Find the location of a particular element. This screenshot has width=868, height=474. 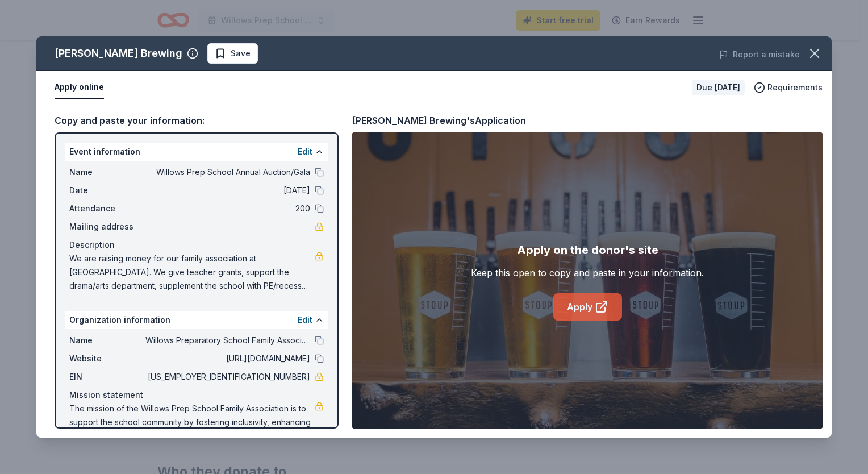

div: Keep this open to copy and paste in your information. is located at coordinates (588, 273).